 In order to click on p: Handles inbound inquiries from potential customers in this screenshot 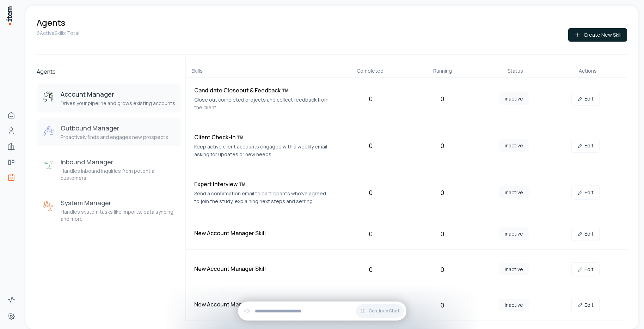, I will do `click(118, 174)`.